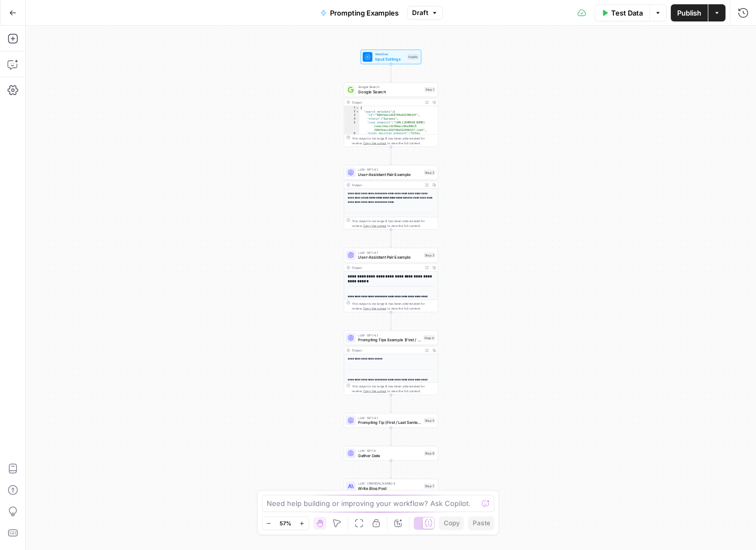 This screenshot has height=550, width=756. What do you see at coordinates (430, 453) in the screenshot?
I see `div: Step 6` at bounding box center [430, 453].